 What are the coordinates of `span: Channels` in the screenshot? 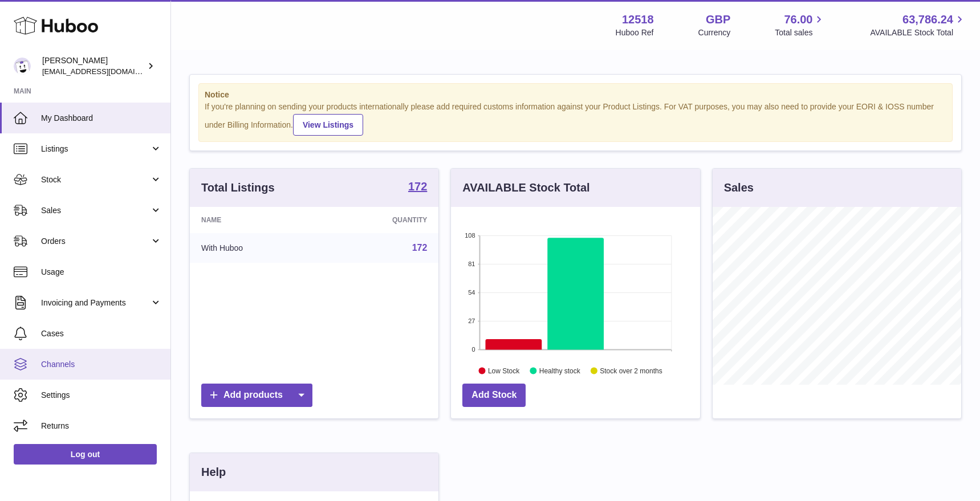 It's located at (102, 364).